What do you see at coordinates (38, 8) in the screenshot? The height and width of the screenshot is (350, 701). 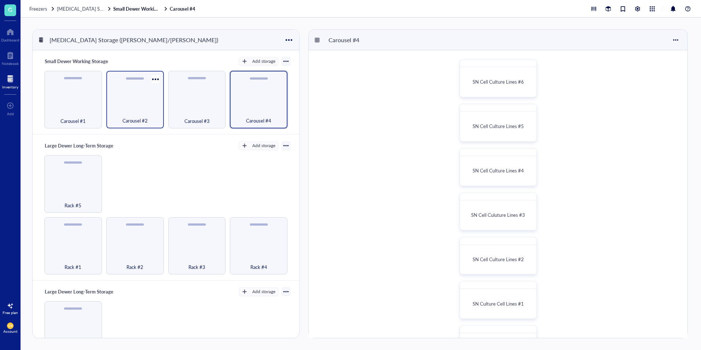 I see `span: Freezers` at bounding box center [38, 8].